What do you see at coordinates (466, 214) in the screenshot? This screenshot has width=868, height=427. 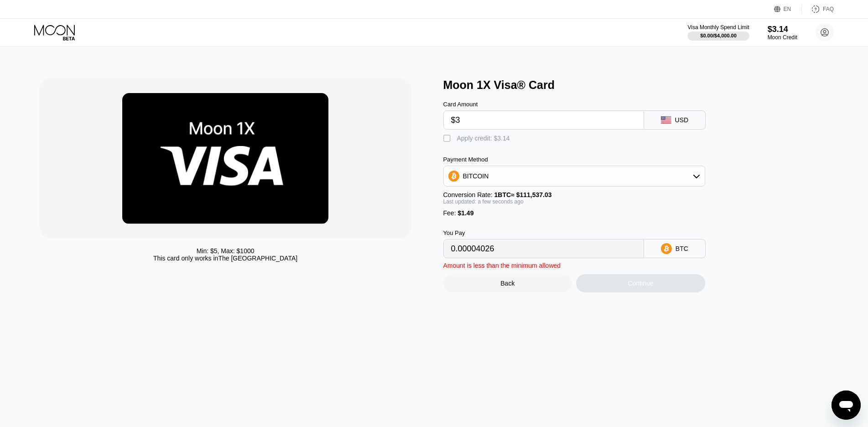 I see `span: $1.49` at bounding box center [466, 214].